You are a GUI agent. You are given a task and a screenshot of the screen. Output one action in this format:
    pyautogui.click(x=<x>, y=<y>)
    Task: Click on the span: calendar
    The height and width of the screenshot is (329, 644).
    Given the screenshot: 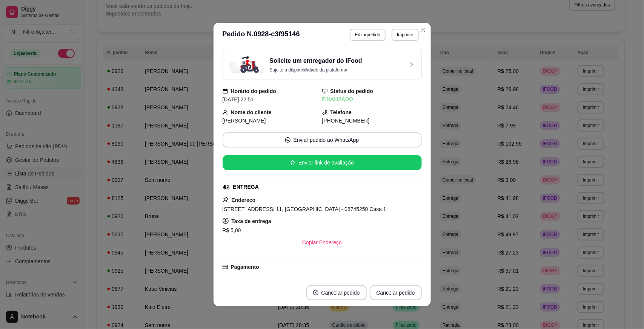 What is the action you would take?
    pyautogui.click(x=226, y=91)
    